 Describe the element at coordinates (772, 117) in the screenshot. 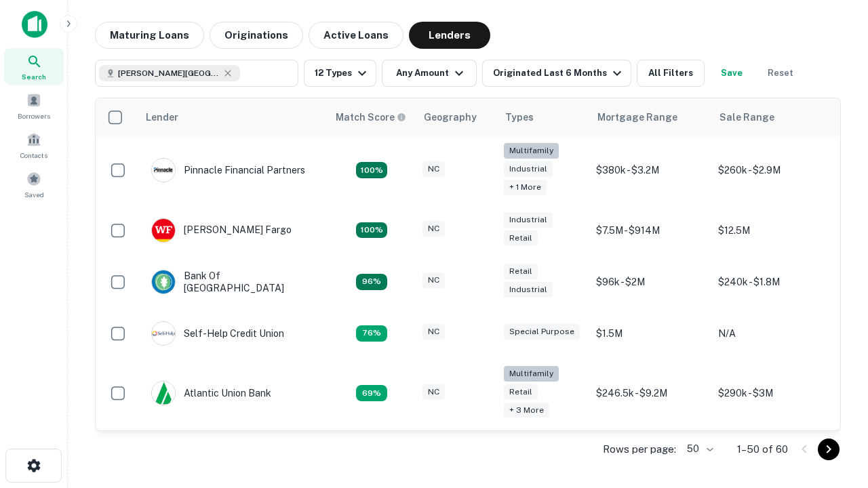

I see `th: Sale Range` at that location.